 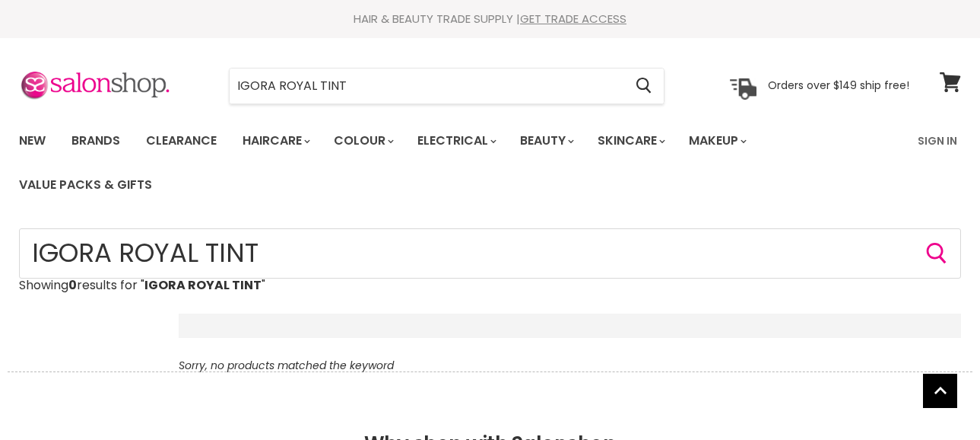 What do you see at coordinates (286, 365) in the screenshot?
I see `em: Sorry, no products matched the keyword` at bounding box center [286, 365].